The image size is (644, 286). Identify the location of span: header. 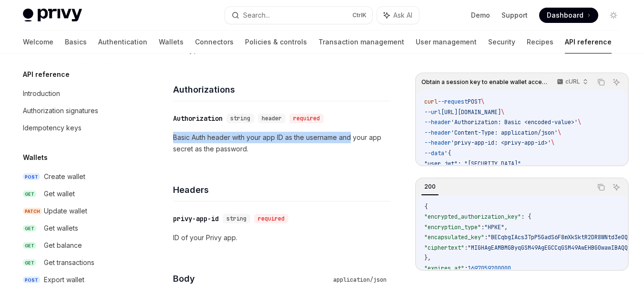
(272, 119).